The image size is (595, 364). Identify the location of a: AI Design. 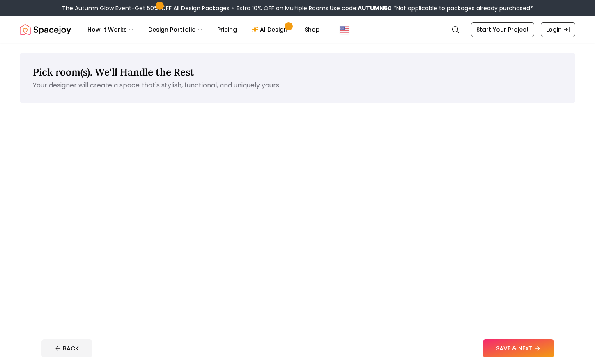
(271, 30).